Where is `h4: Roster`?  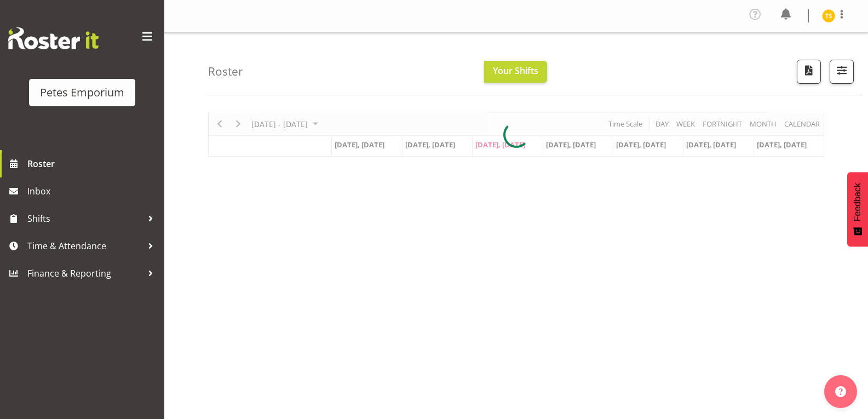 h4: Roster is located at coordinates (226, 71).